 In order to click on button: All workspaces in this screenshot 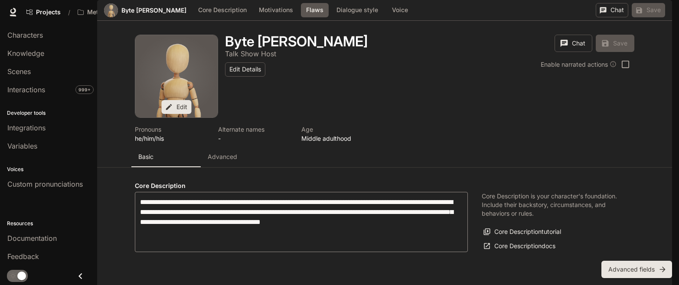, I will do `click(108, 12)`.